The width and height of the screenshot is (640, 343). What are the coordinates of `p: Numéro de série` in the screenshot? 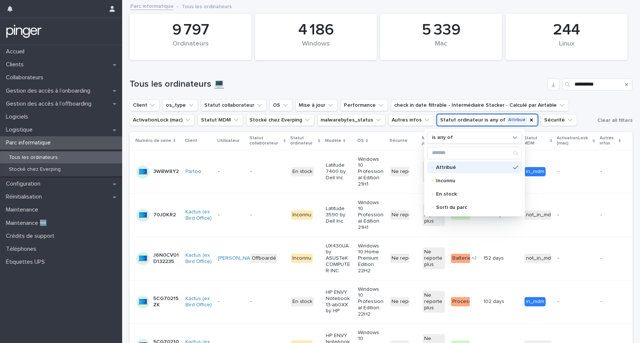 It's located at (153, 141).